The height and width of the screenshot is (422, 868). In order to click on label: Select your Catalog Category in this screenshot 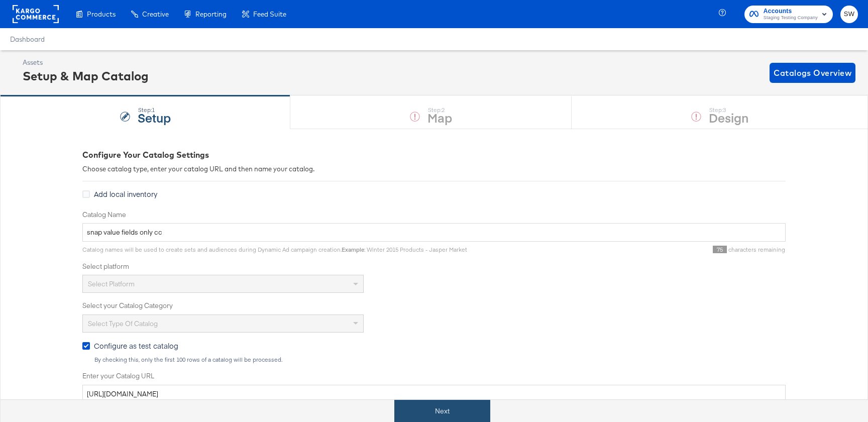, I will do `click(434, 305)`.